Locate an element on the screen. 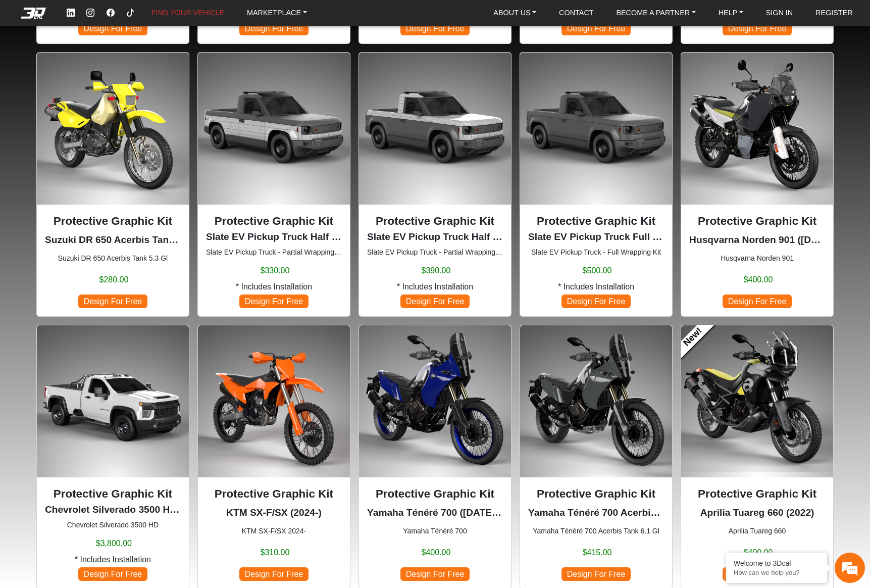  img: Ténéré 700 Acerbis Tank 6.1 Gl2019-2024 is located at coordinates (596, 401).